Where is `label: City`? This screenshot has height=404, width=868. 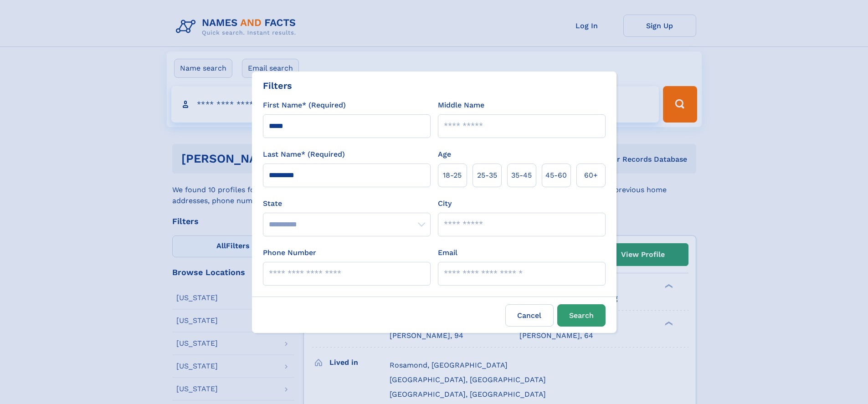
label: City is located at coordinates (444, 204).